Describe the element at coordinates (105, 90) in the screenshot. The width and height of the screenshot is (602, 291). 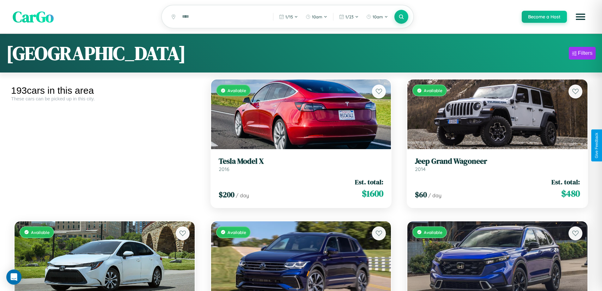
I see `div: 193 cars in this area` at that location.